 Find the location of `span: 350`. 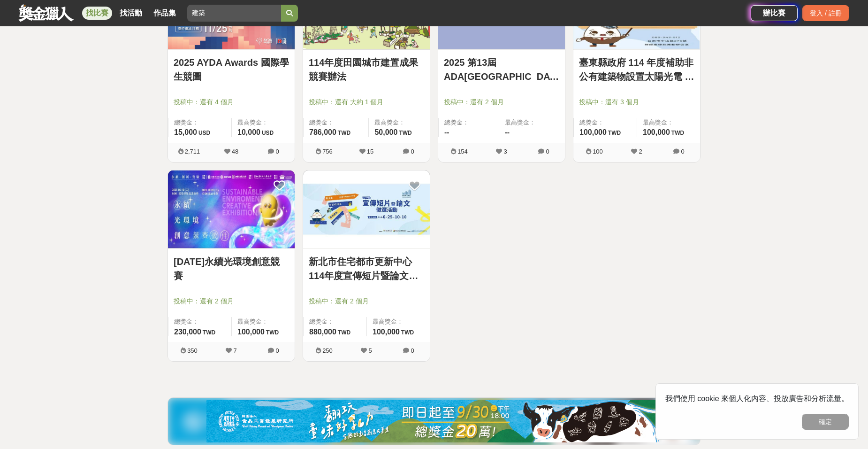

span: 350 is located at coordinates (193, 351).